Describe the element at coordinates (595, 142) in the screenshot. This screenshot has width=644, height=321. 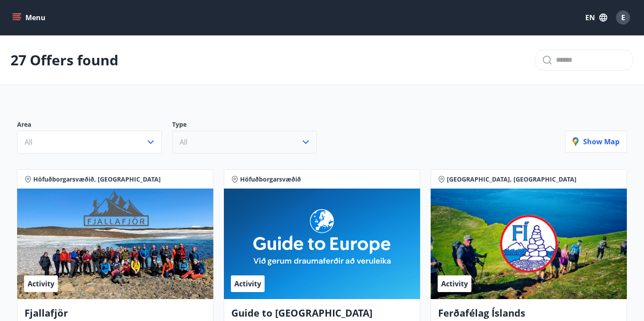
I see `button: Show map` at that location.